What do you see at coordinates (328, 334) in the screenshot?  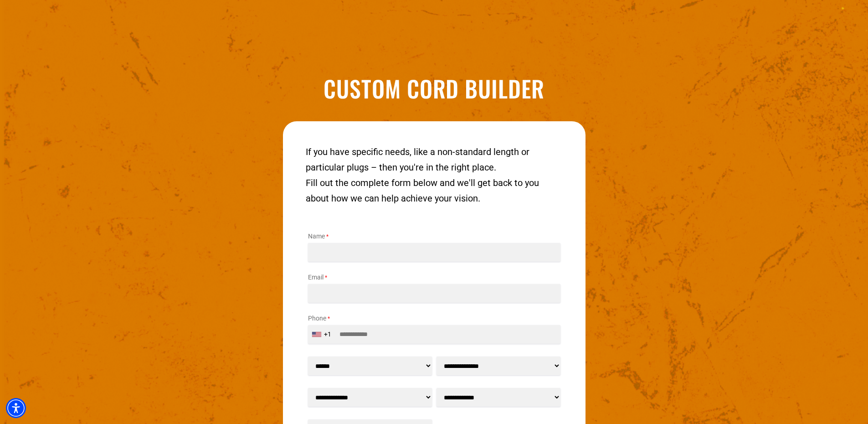 I see `div: +1` at bounding box center [328, 334].